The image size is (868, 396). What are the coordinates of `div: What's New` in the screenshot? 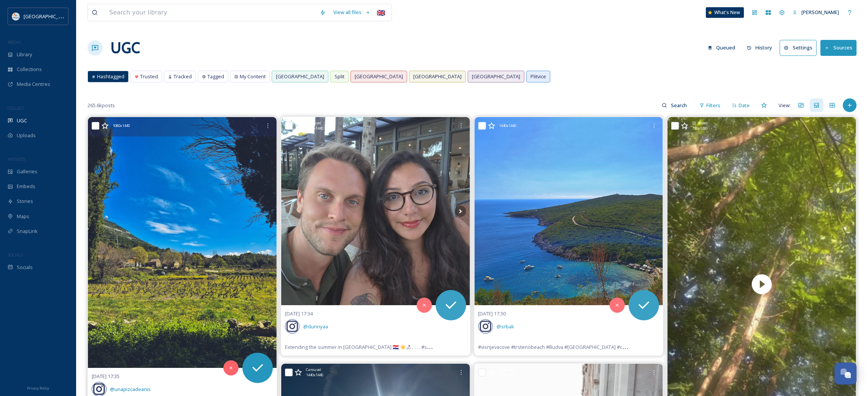 It's located at (725, 12).